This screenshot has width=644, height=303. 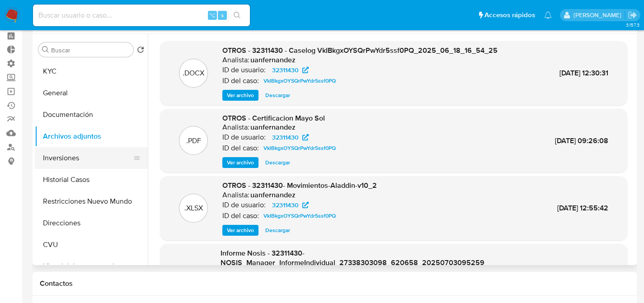 I want to click on p: .XLSX, so click(x=193, y=208).